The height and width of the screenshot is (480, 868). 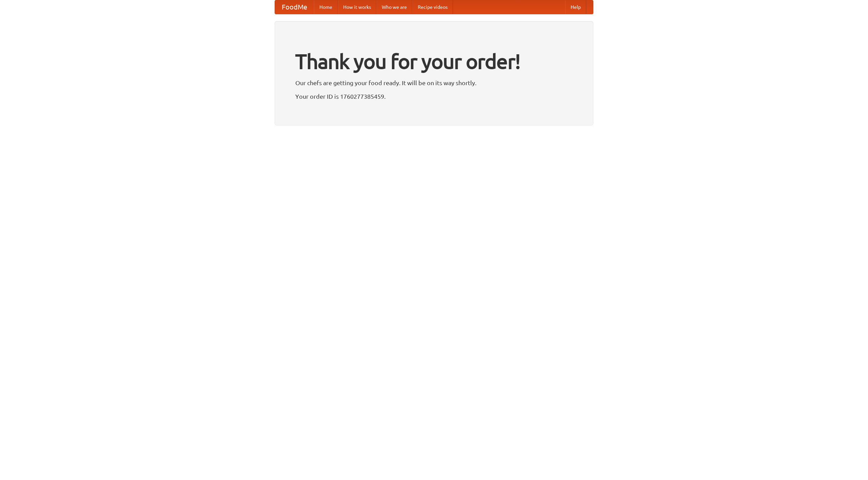 What do you see at coordinates (434, 96) in the screenshot?
I see `p: Your order ID is 1760277385459.` at bounding box center [434, 96].